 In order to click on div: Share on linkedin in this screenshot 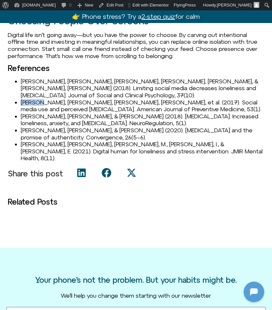, I will do `click(82, 173)`.